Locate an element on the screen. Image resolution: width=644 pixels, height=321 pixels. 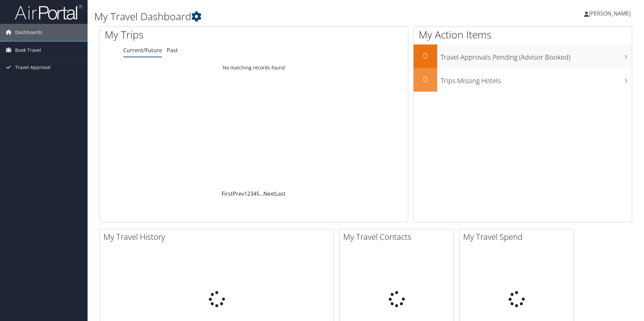
h1: My Travel Dashboard is located at coordinates (275, 16).